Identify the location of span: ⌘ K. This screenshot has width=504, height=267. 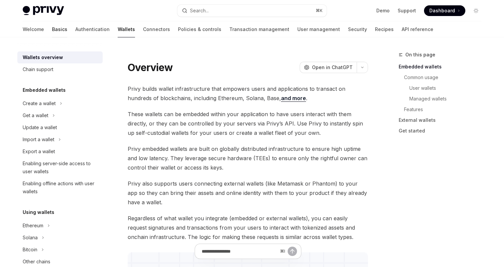
(319, 11).